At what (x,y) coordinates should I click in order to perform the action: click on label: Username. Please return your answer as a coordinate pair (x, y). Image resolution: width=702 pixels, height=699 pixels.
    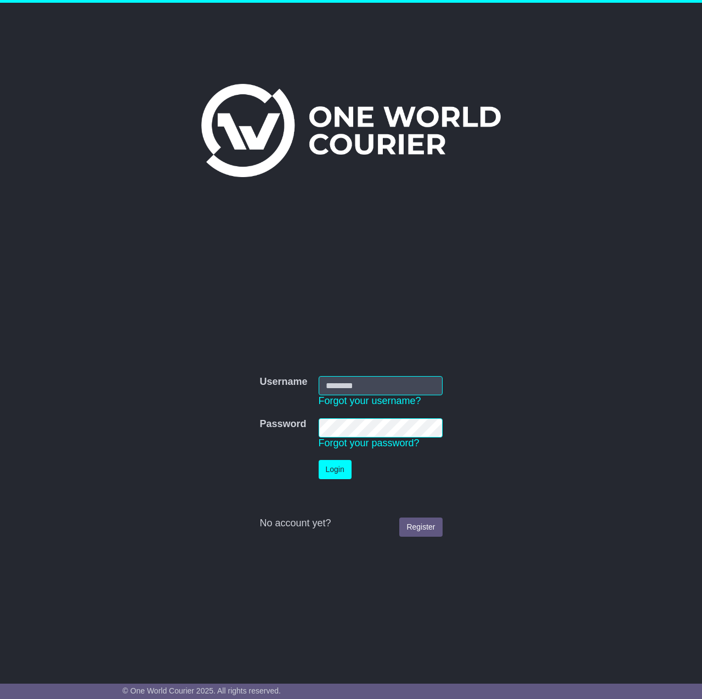
    Looking at the image, I should click on (283, 382).